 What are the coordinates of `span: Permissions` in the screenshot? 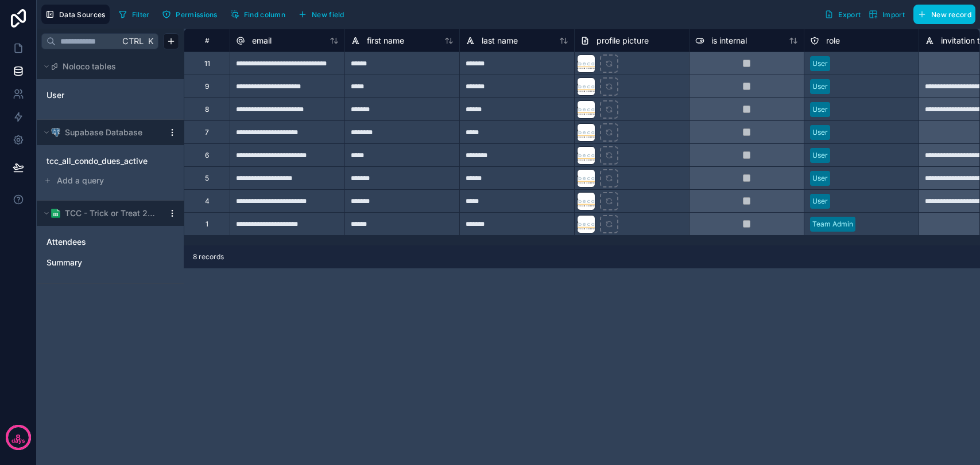 It's located at (196, 14).